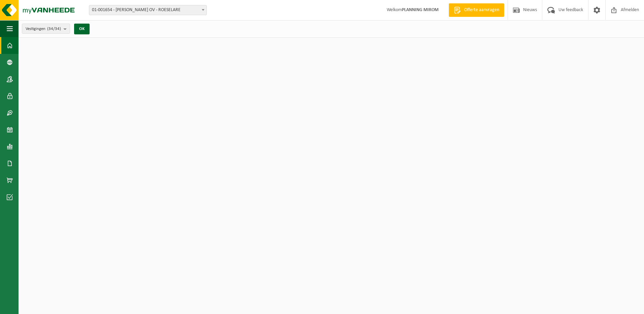 The width and height of the screenshot is (644, 314). Describe the element at coordinates (482, 10) in the screenshot. I see `span: Offerte aanvragen` at that location.